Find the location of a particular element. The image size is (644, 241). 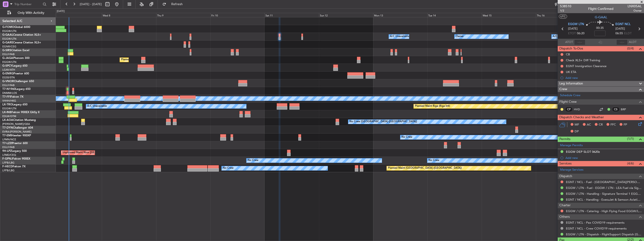

span: EGGW LTN is located at coordinates (576, 24).